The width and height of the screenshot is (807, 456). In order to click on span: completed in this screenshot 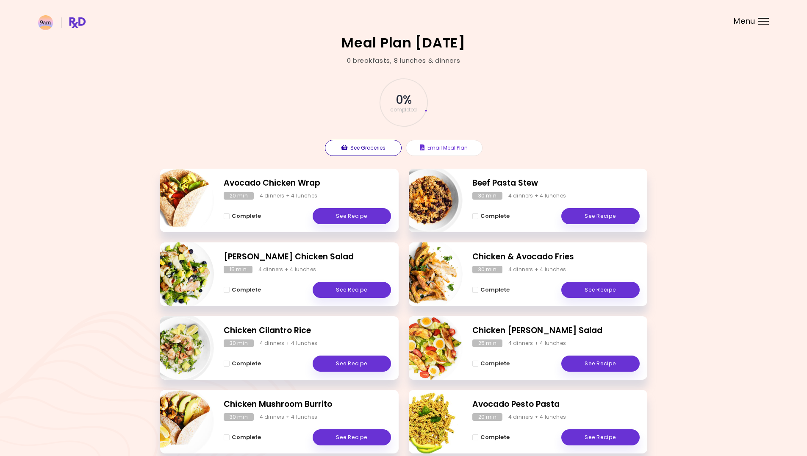, I will do `click(403, 110)`.